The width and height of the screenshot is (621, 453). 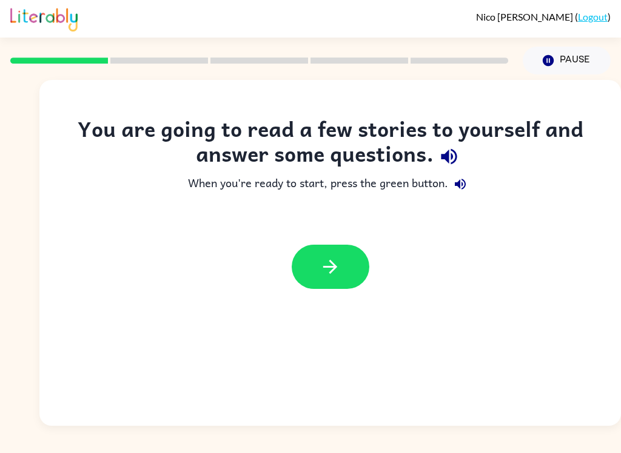 What do you see at coordinates (330, 144) in the screenshot?
I see `div: You are going to read a few stories to yourself and answer some questions.` at bounding box center [330, 144].